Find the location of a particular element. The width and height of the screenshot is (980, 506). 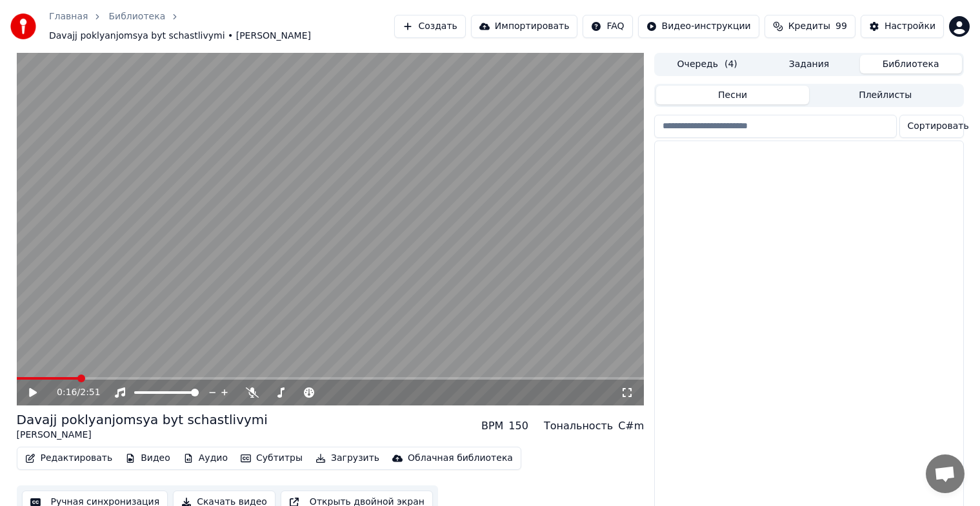

div: Настройки is located at coordinates (910, 26).